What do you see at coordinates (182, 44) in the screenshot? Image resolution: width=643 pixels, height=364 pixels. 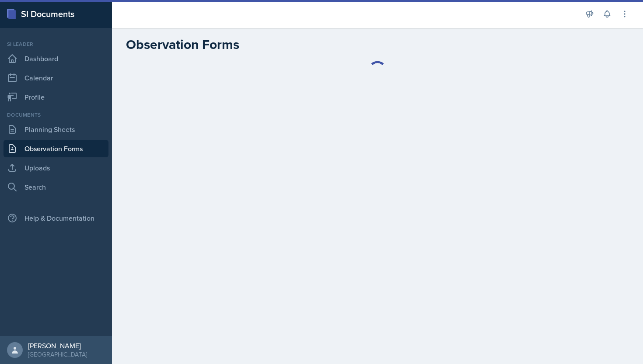 I see `h2: Observation Forms` at bounding box center [182, 44].